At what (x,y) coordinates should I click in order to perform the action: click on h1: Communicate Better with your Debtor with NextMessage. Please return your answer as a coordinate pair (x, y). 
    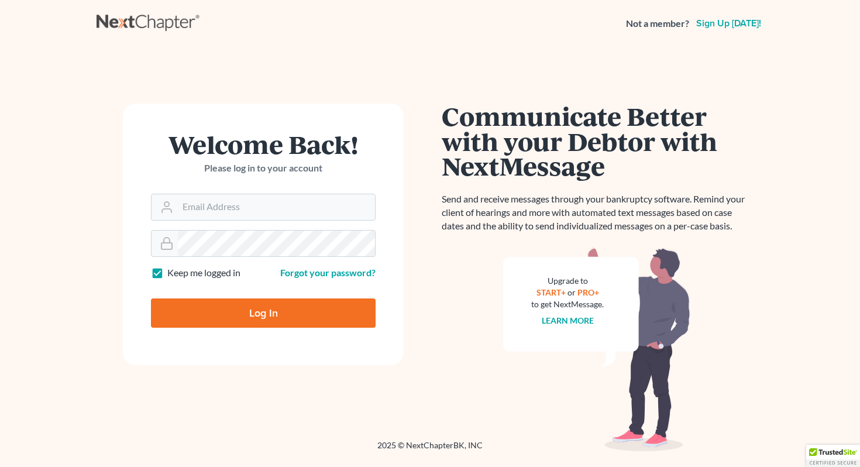
    Looking at the image, I should click on (597, 141).